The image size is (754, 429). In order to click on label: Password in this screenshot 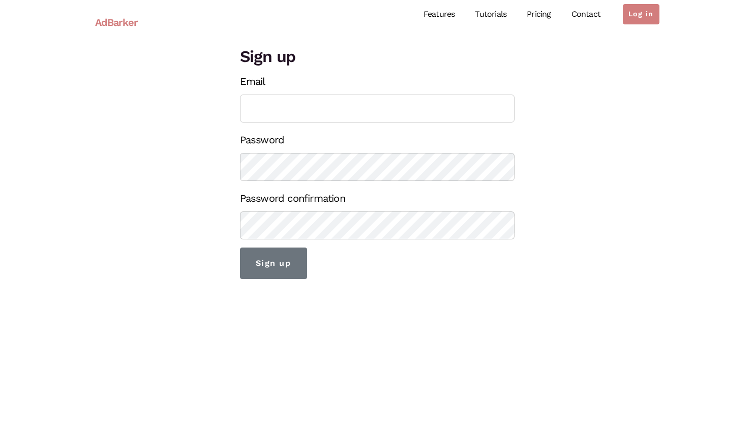, I will do `click(262, 140)`.